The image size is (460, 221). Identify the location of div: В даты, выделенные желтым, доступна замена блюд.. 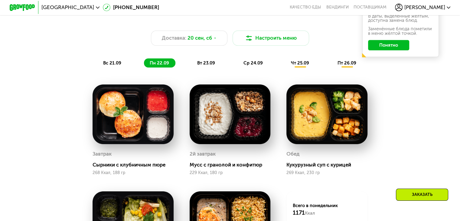
(401, 18).